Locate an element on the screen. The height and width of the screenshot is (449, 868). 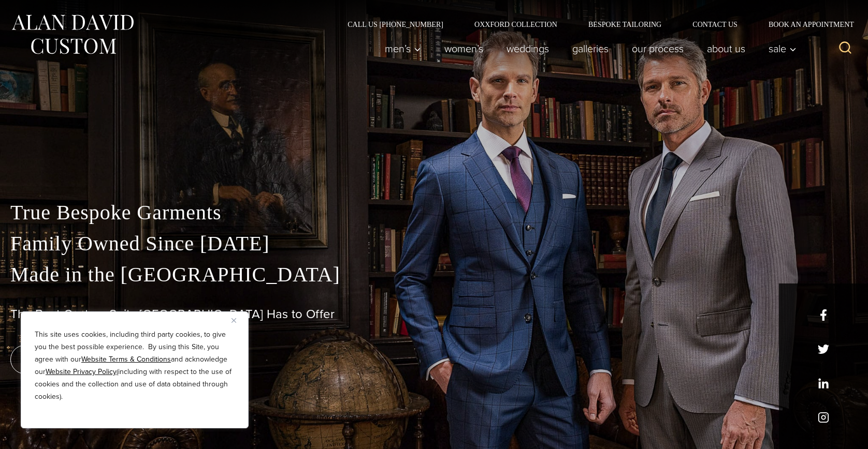
a: weddings is located at coordinates (527, 48).